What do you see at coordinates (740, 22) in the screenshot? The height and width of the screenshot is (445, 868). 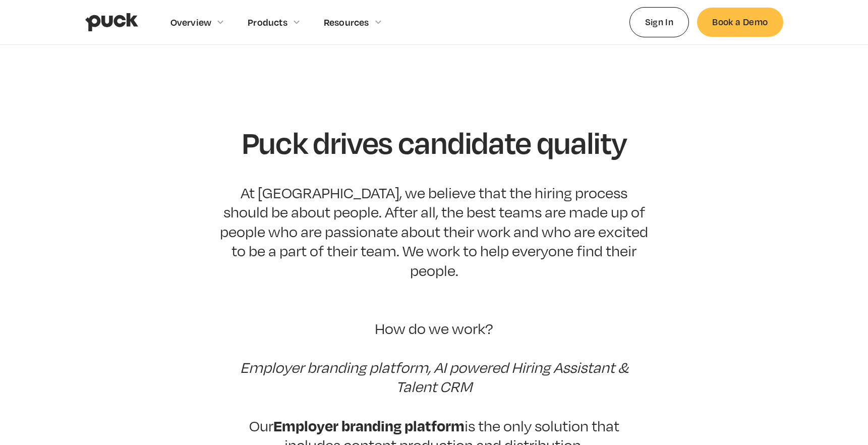 I see `a: Book a Demo` at bounding box center [740, 22].